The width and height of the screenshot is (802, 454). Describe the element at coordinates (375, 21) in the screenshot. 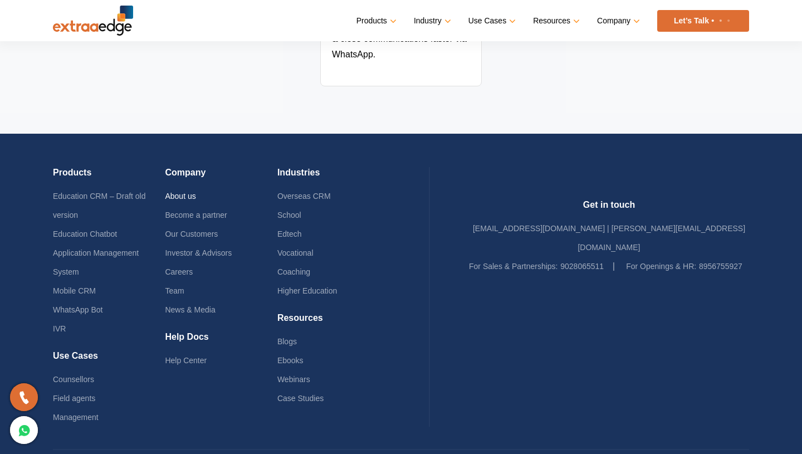

I see `a: Products` at that location.